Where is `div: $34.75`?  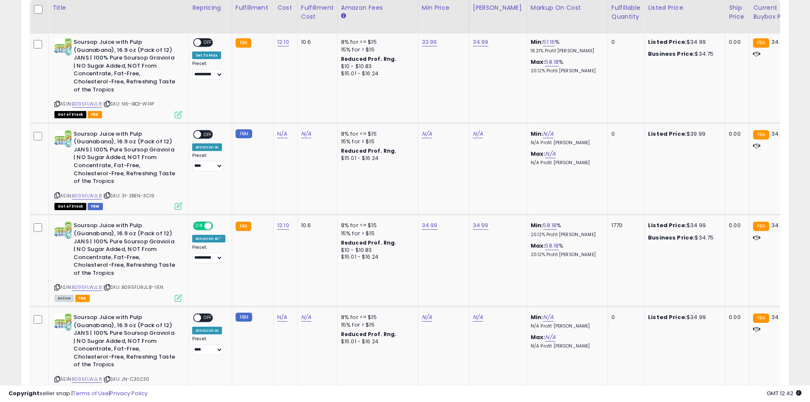 div: $34.75 is located at coordinates (683, 54).